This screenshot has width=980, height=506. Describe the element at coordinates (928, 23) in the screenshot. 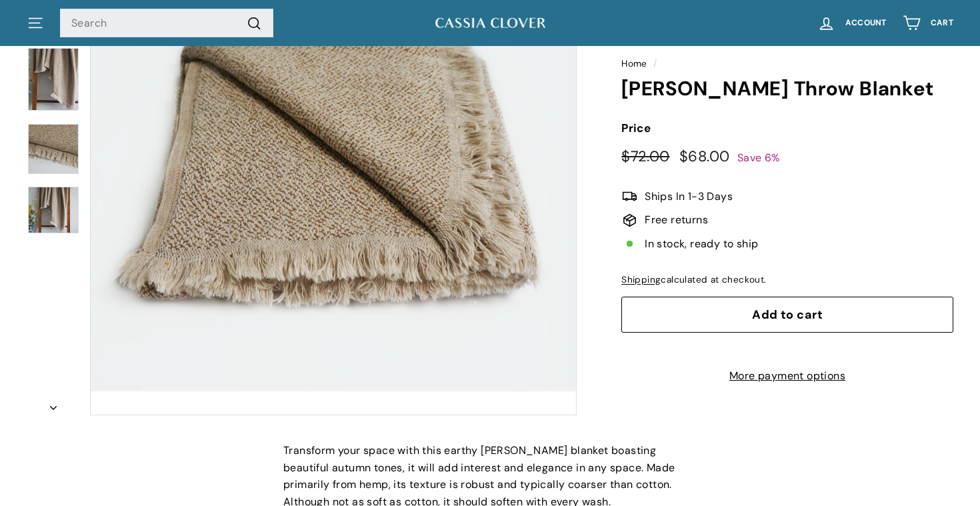

I see `a: Cart` at that location.